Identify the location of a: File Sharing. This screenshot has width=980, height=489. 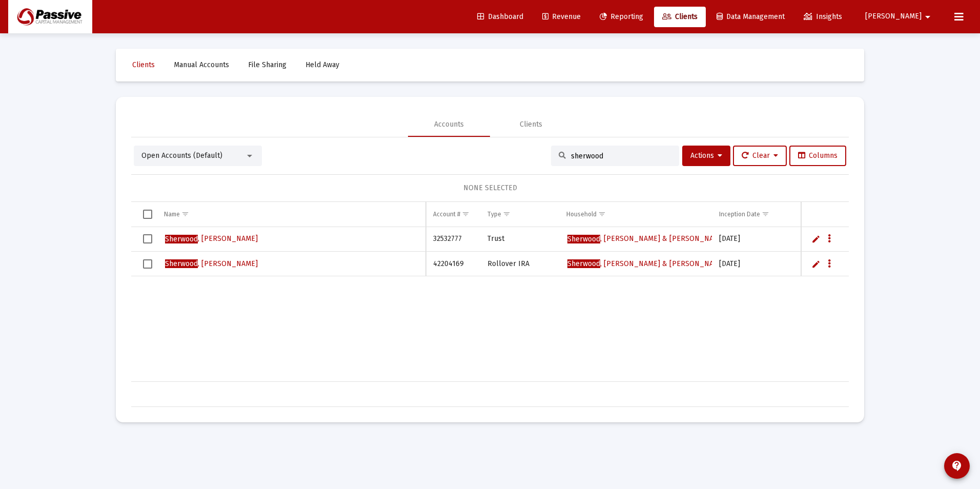
(267, 65).